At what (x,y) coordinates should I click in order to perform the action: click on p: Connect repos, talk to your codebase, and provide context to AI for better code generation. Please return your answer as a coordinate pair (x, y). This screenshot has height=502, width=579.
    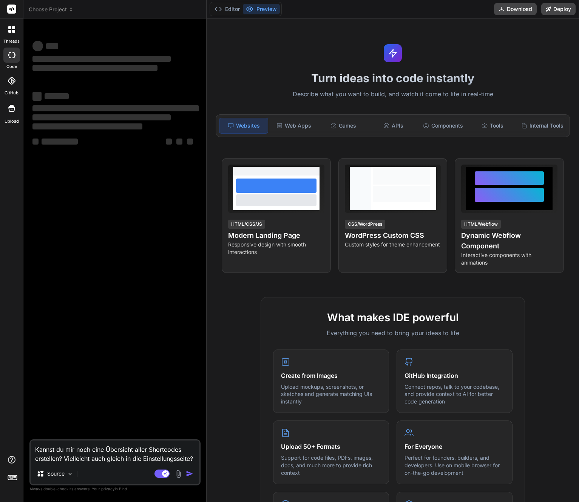
    Looking at the image, I should click on (454, 394).